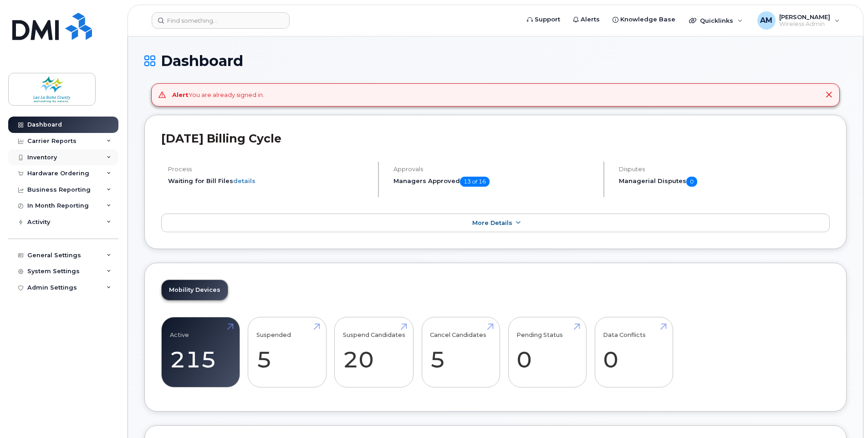 The width and height of the screenshot is (868, 438). Describe the element at coordinates (495, 169) in the screenshot. I see `h4: Approvals` at that location.